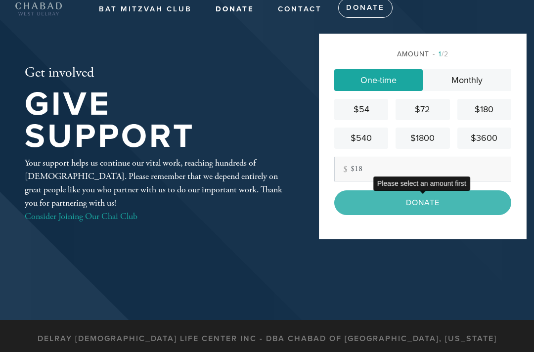 The height and width of the screenshot is (352, 534). What do you see at coordinates (422, 138) in the screenshot?
I see `div: $1800` at bounding box center [422, 138].